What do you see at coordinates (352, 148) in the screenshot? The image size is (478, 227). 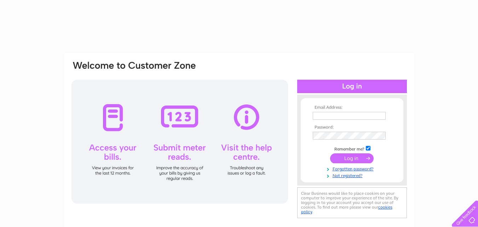 I see `td: Remember me?` at bounding box center [352, 148].